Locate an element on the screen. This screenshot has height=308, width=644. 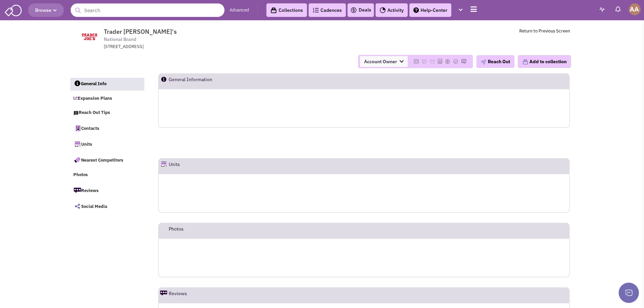
img: Cadences_logo.png is located at coordinates (316, 10).